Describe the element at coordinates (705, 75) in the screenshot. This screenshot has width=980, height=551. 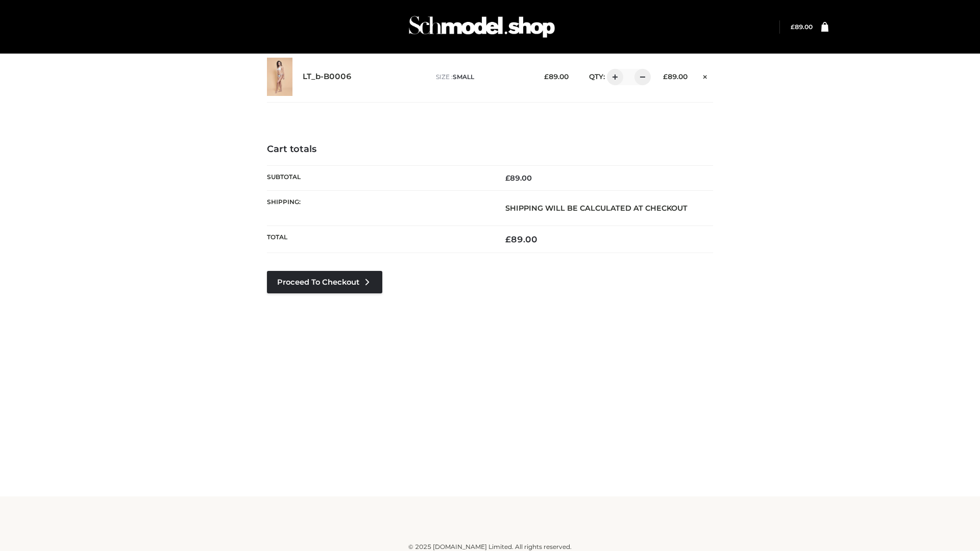
I see `a: Remove this item` at that location.